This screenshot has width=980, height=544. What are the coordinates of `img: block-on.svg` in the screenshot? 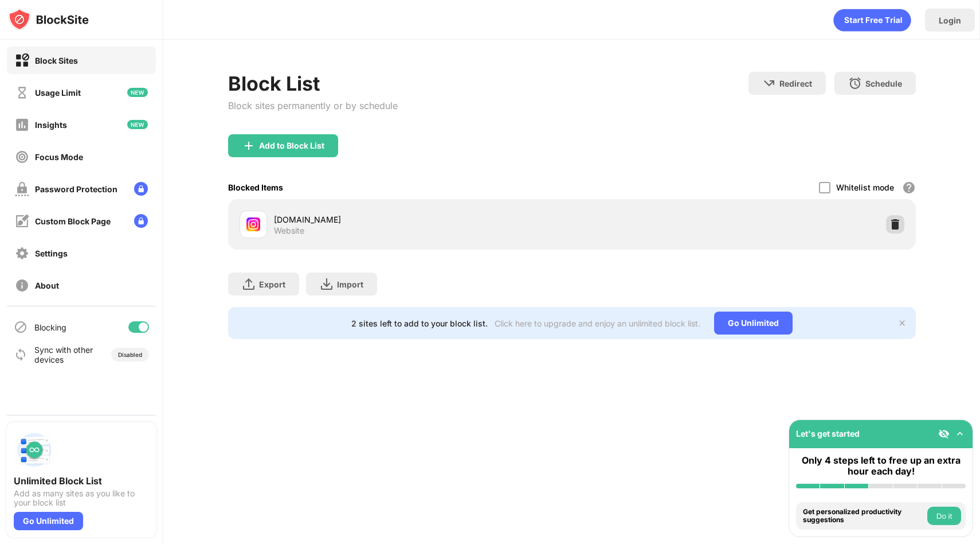 It's located at (21, 60).